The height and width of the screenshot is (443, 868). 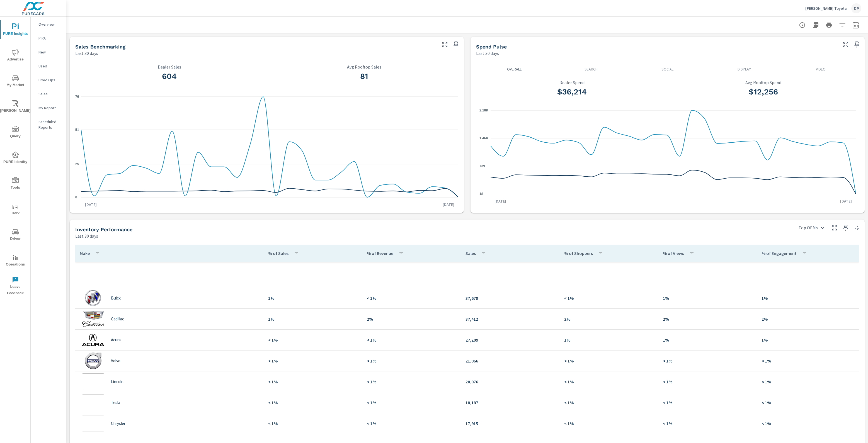 What do you see at coordinates (572, 92) in the screenshot?
I see `h3: $36,214` at bounding box center [572, 92].